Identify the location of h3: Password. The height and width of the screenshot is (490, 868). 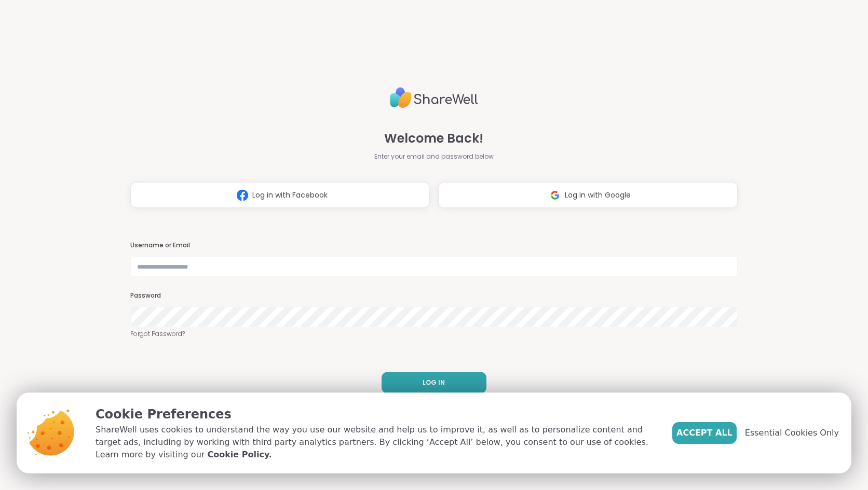
(434, 295).